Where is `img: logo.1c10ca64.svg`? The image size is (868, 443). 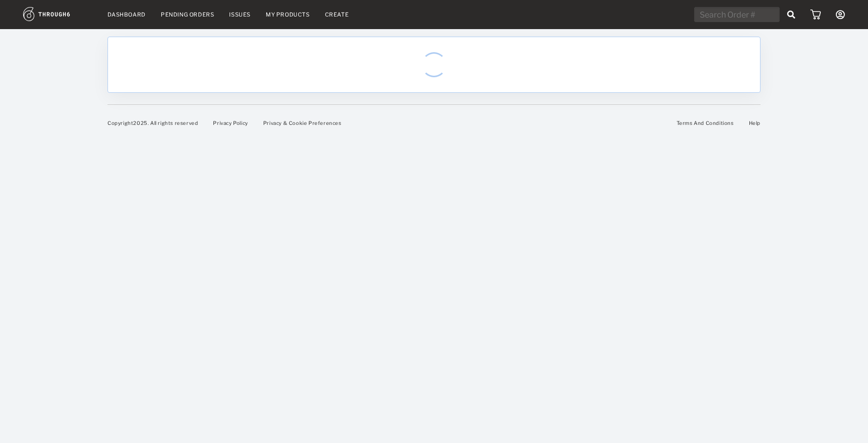
img: logo.1c10ca64.svg is located at coordinates (57, 14).